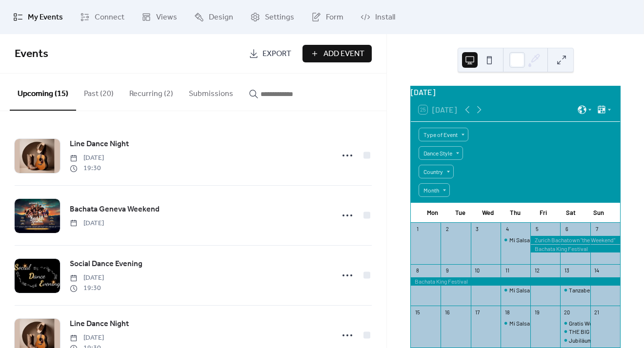 The image size is (644, 348). What do you see at coordinates (337, 54) in the screenshot?
I see `a: Add Event` at bounding box center [337, 54].